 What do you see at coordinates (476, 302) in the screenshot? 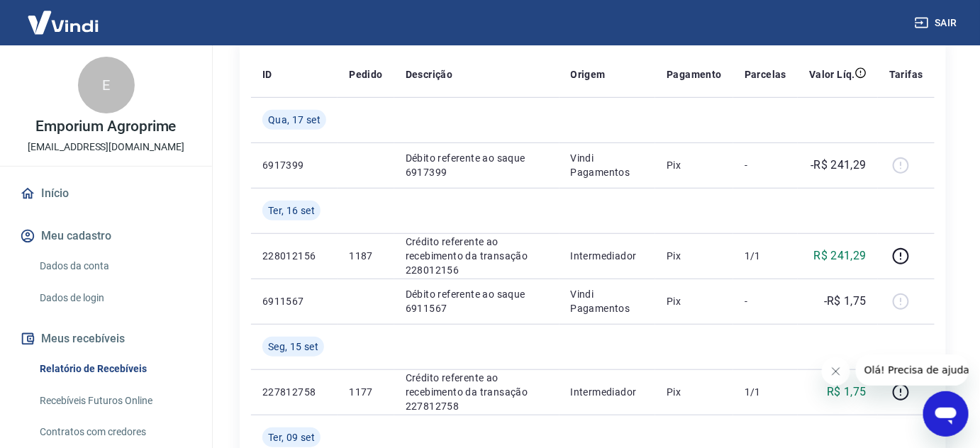
I see `p: Débito referente ao saque 6911567` at bounding box center [476, 302].